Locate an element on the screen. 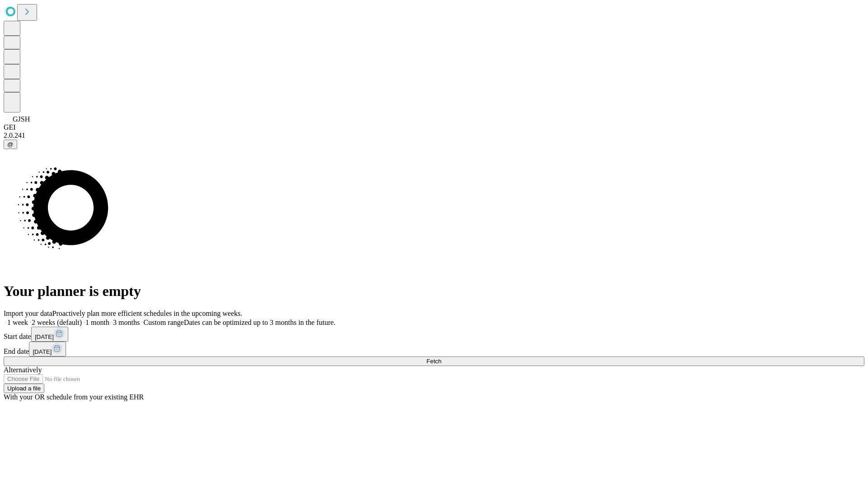 The width and height of the screenshot is (868, 488). span: Fetch is located at coordinates (433, 361).